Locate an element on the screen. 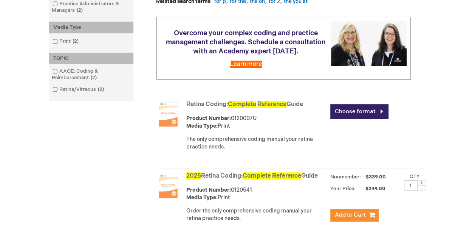  a: Retina Coding:Complete ReferenceGuide is located at coordinates (245, 104).